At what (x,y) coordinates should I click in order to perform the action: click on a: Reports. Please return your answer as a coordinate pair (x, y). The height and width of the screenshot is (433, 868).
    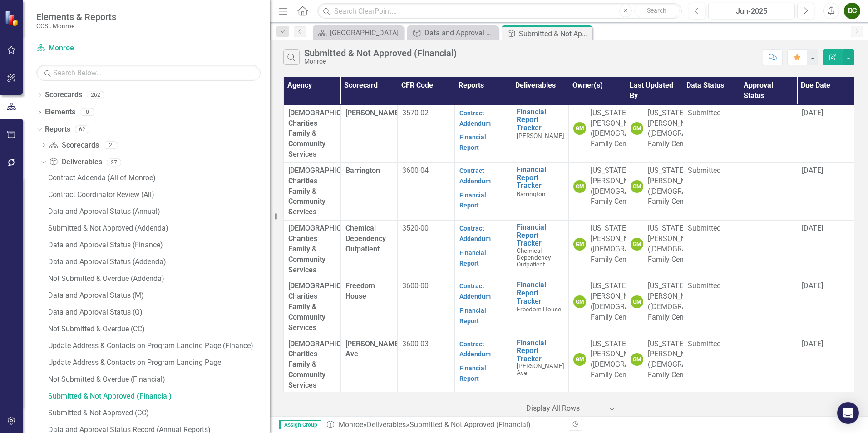
    Looking at the image, I should click on (58, 129).